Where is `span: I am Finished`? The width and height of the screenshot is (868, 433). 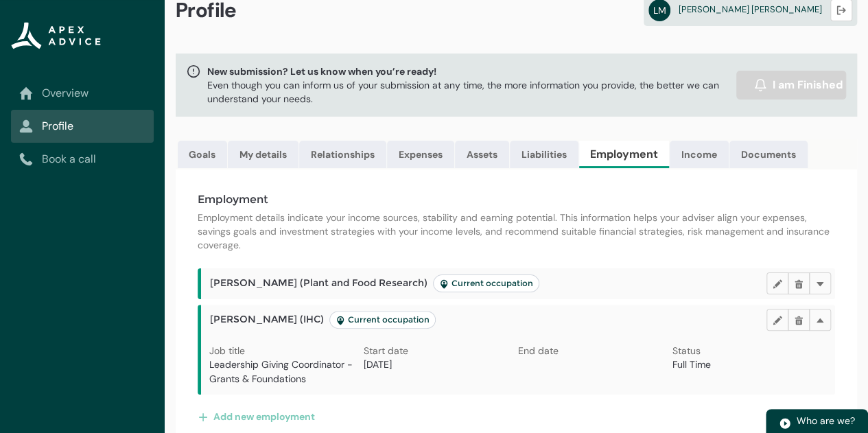
span: I am Finished is located at coordinates (808, 85).